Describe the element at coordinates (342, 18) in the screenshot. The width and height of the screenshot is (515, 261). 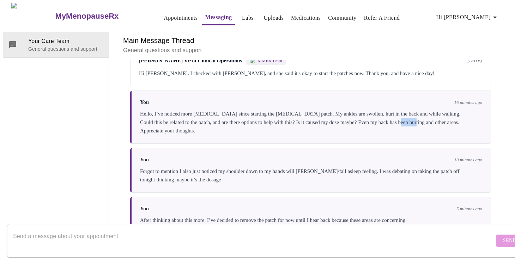
I see `a: Community` at that location.